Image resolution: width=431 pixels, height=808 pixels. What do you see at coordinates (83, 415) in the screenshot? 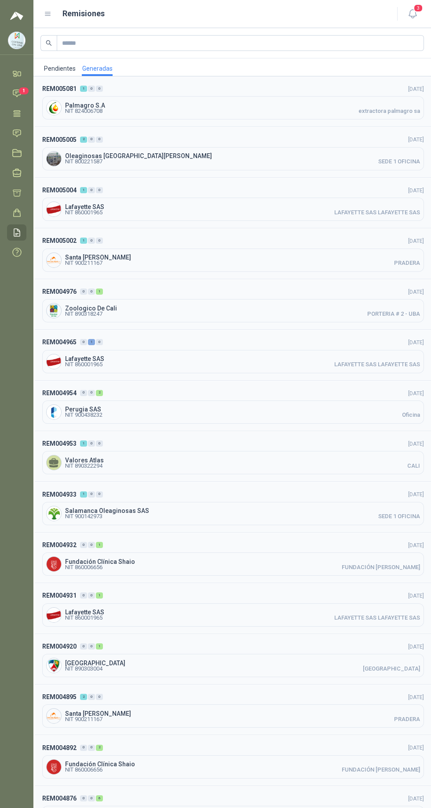
I see `span: NIT 900438232` at bounding box center [83, 415].